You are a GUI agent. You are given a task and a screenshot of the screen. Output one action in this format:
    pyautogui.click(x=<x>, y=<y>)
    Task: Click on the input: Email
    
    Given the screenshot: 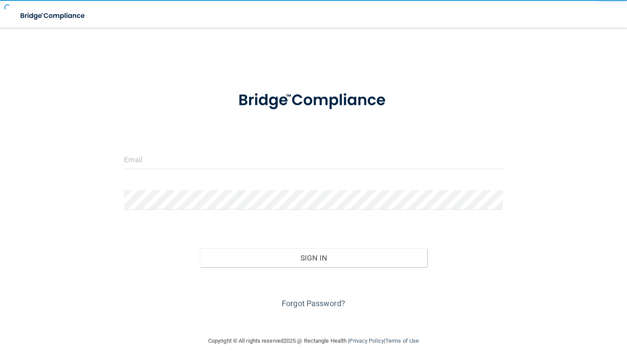 What is the action you would take?
    pyautogui.click(x=314, y=159)
    